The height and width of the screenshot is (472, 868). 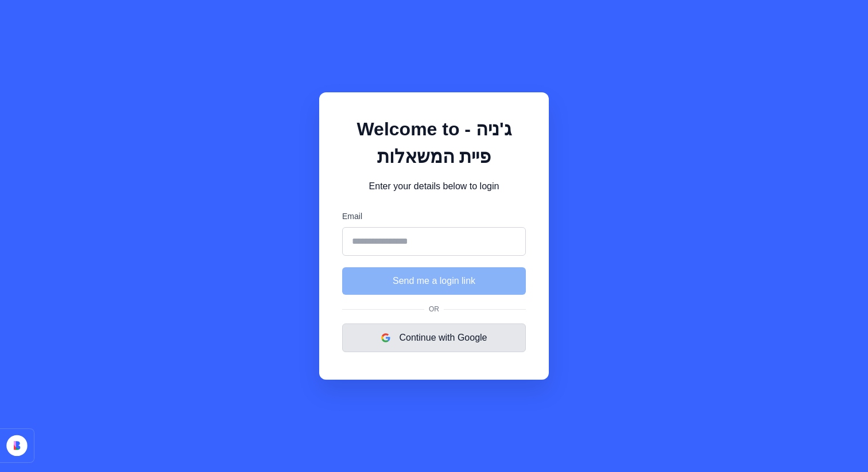 I want to click on label: Email, so click(x=434, y=216).